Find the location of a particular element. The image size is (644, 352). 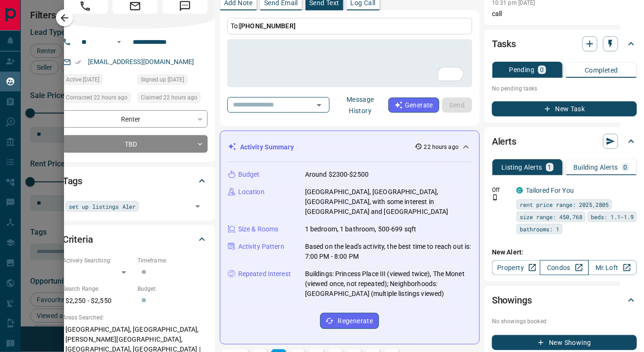

p: No showings booked is located at coordinates (565, 322).